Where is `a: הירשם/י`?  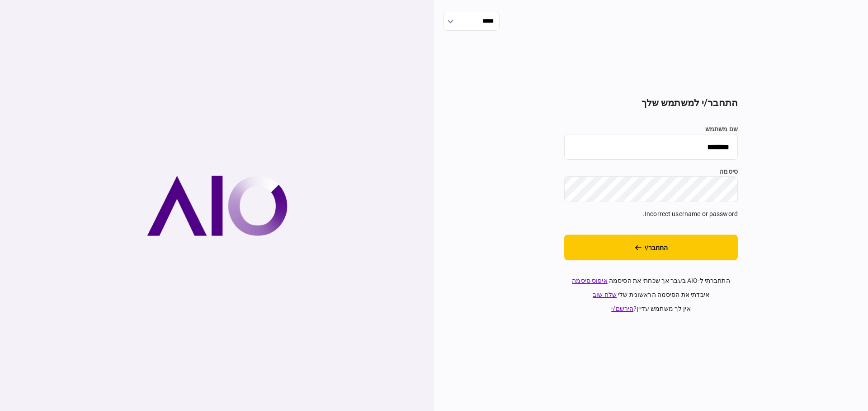 a: הירשם/י is located at coordinates (621, 309).